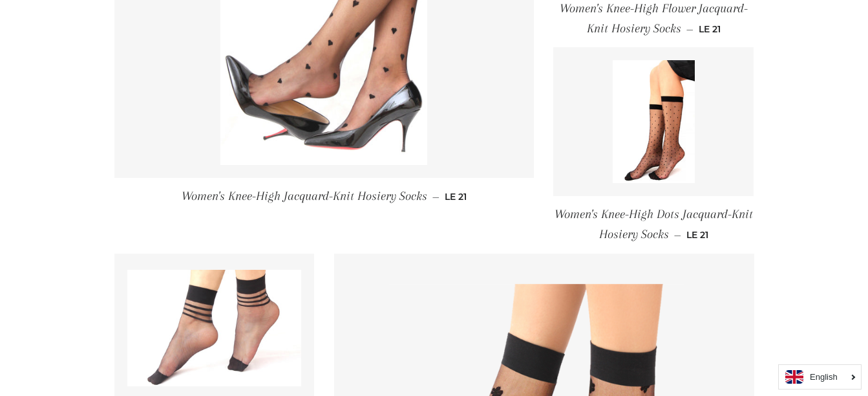  Describe the element at coordinates (820, 376) in the screenshot. I see `a: English` at that location.